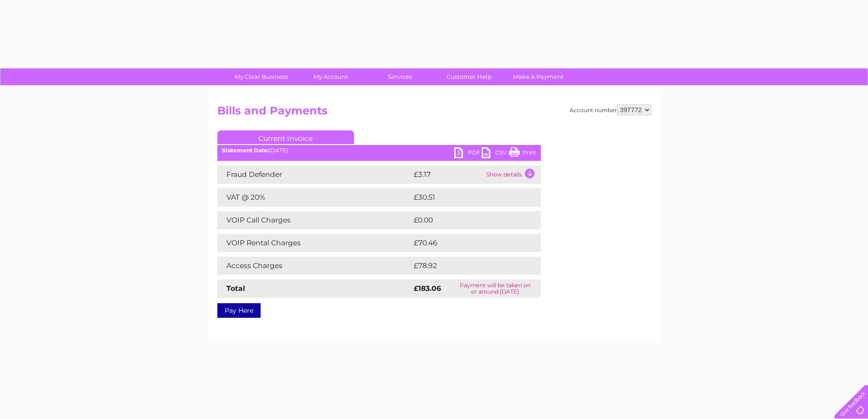  I want to click on a: Print, so click(523, 154).